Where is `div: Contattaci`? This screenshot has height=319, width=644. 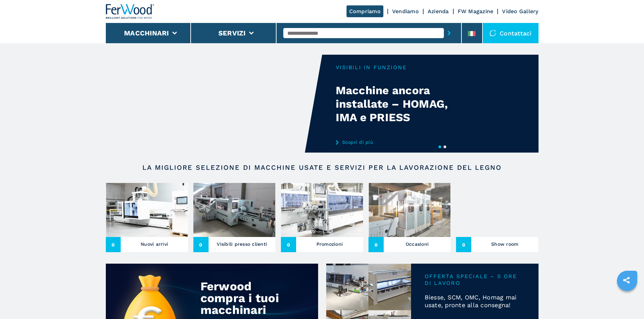
div: Contattaci is located at coordinates (510, 33).